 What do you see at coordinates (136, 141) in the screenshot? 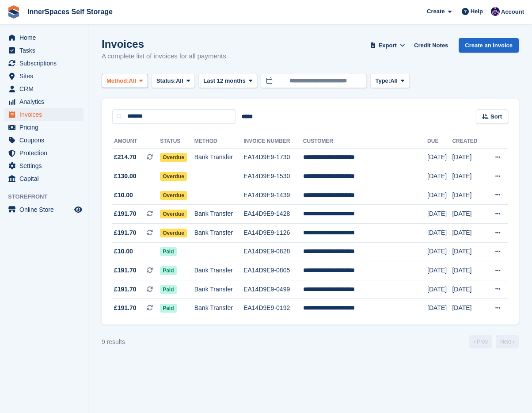
I see `th: Amount` at bounding box center [136, 141].